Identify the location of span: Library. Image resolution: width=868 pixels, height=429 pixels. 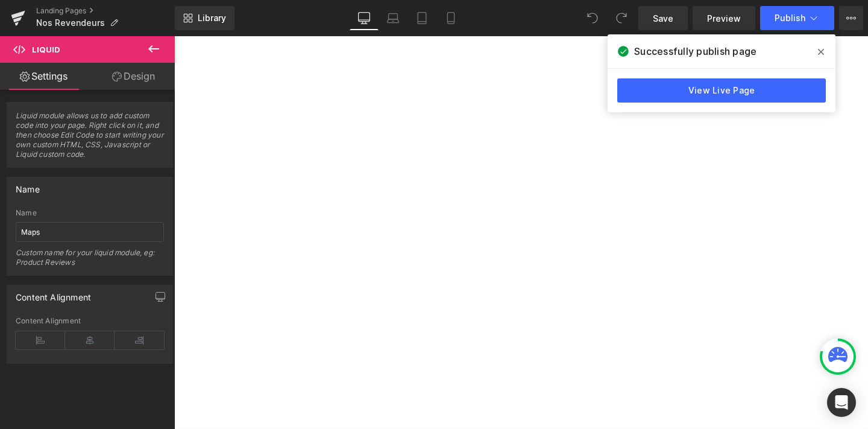
(212, 18).